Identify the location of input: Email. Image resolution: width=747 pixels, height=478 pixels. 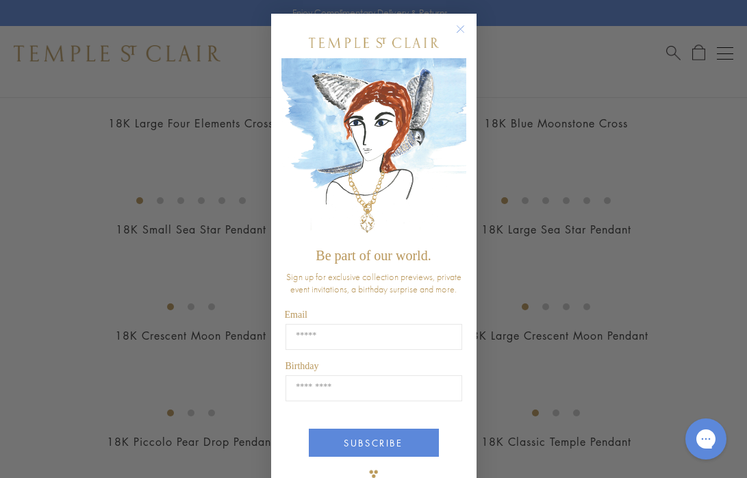
(374, 337).